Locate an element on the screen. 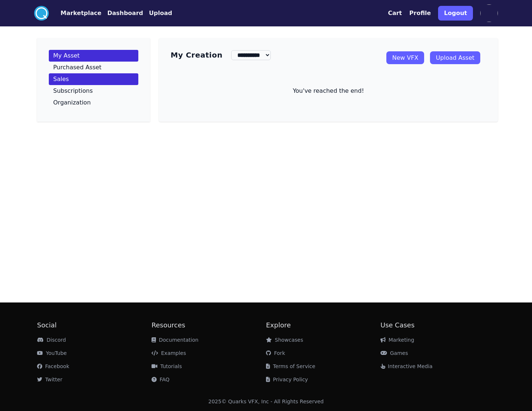 The height and width of the screenshot is (411, 532). a: Twitter is located at coordinates (50, 379).